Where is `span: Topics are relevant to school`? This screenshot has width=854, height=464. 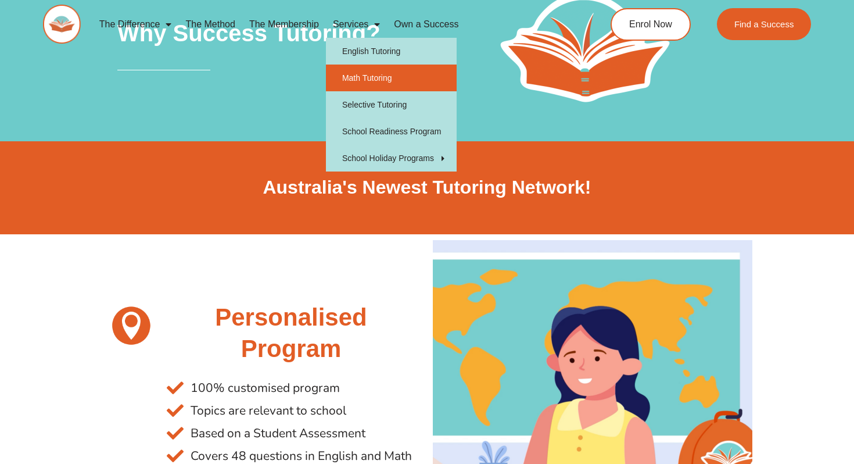
span: Topics are relevant to school is located at coordinates (267, 410).